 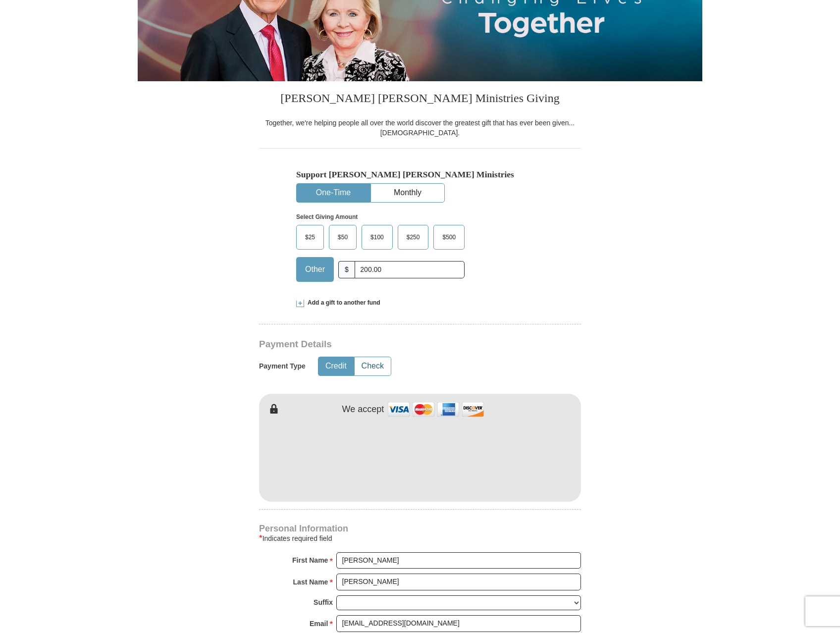 What do you see at coordinates (385, 345) in the screenshot?
I see `h3: Payment Details` at bounding box center [385, 345].